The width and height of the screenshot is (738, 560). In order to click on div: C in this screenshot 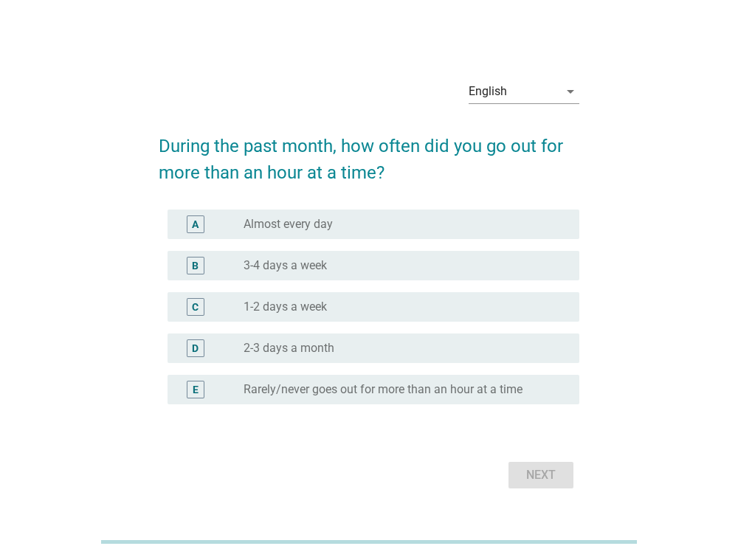, I will do `click(195, 306)`.